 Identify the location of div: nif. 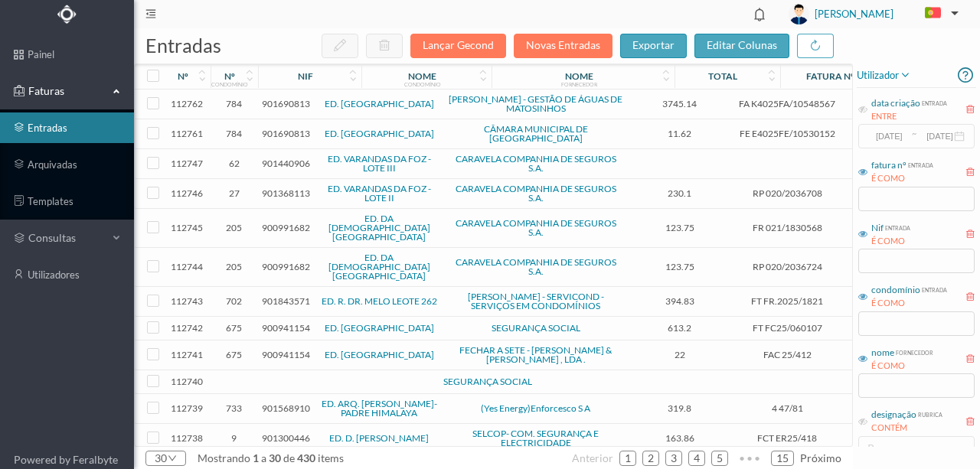
(306, 76).